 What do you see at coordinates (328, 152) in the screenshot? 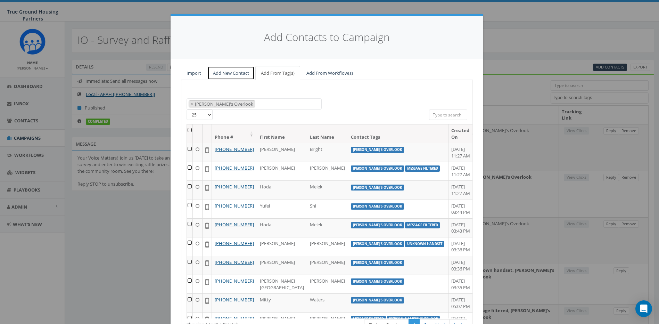
I see `td: Bright` at bounding box center [328, 152].